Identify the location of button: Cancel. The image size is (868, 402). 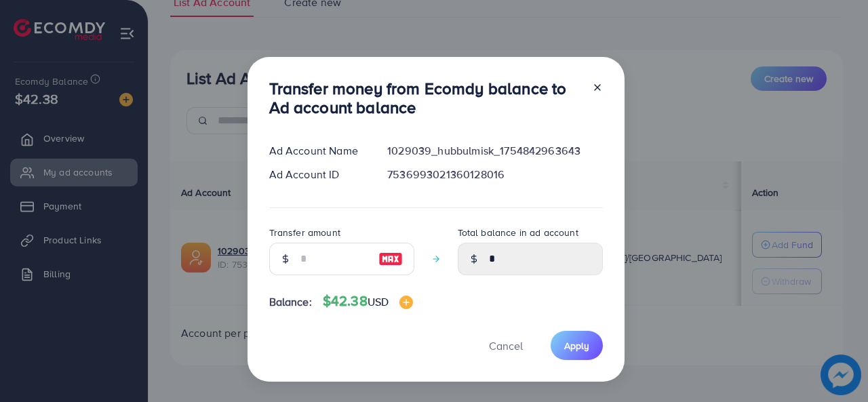
(506, 345).